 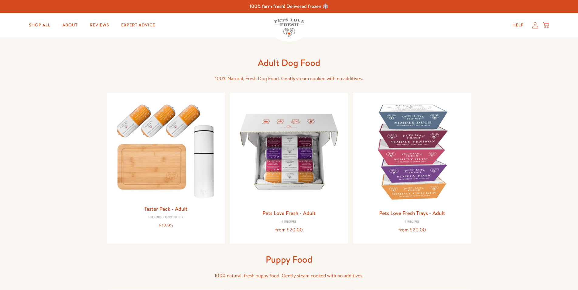 What do you see at coordinates (70, 25) in the screenshot?
I see `a: About` at bounding box center [70, 25].